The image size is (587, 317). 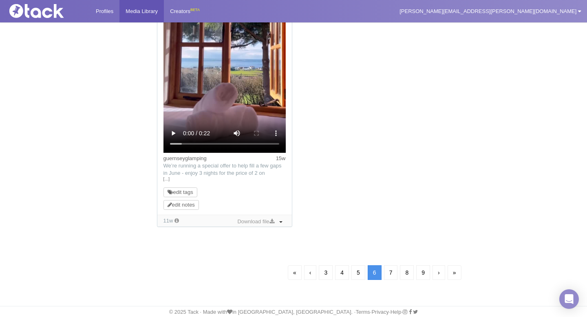 I want to click on a: 5, so click(x=358, y=273).